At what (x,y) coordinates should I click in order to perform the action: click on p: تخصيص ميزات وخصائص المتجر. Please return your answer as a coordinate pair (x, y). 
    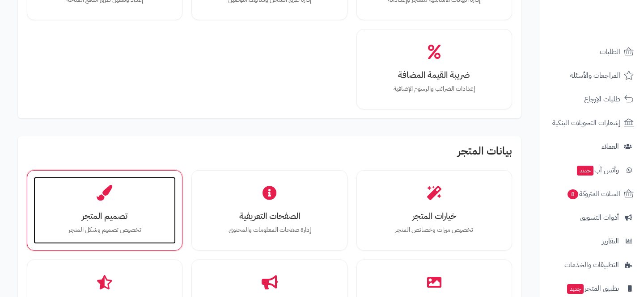
    Looking at the image, I should click on (434, 230).